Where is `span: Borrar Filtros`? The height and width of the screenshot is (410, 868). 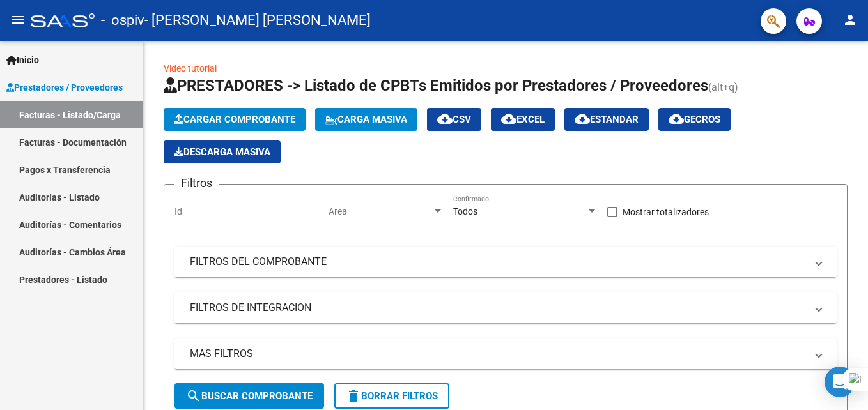
span: Borrar Filtros is located at coordinates (392, 397).